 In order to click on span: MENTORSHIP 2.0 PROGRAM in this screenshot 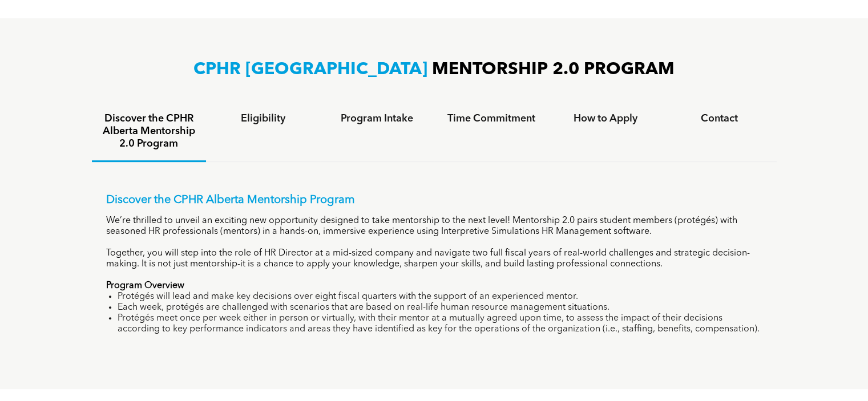, I will do `click(553, 69)`.